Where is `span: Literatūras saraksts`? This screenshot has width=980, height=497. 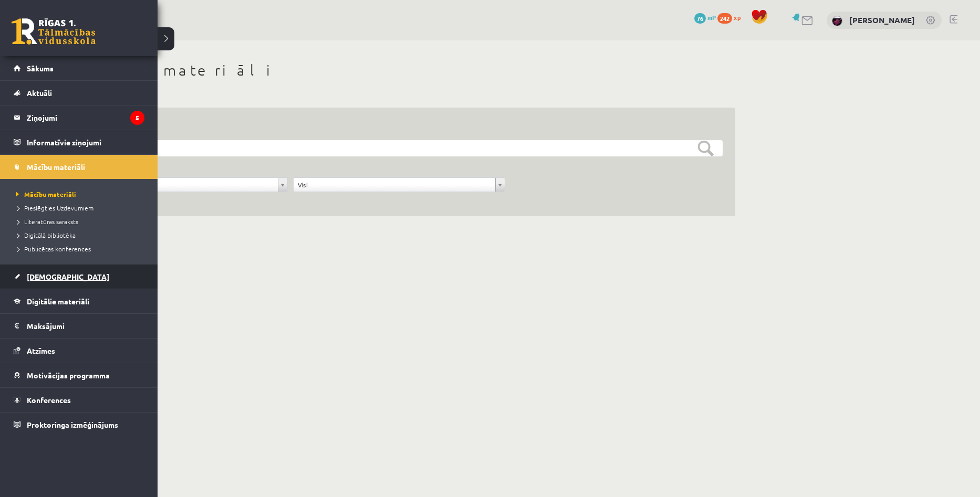 span: Literatūras saraksts is located at coordinates (45, 221).